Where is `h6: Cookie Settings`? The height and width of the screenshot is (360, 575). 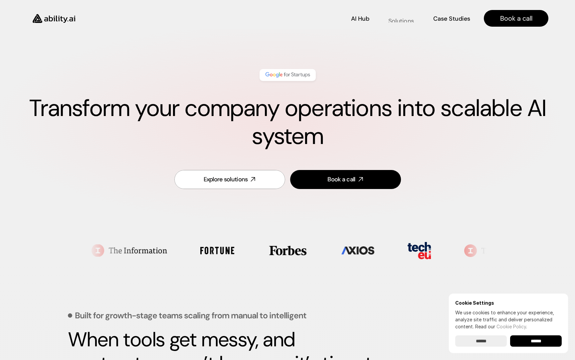
h6: Cookie Settings is located at coordinates (509, 302).